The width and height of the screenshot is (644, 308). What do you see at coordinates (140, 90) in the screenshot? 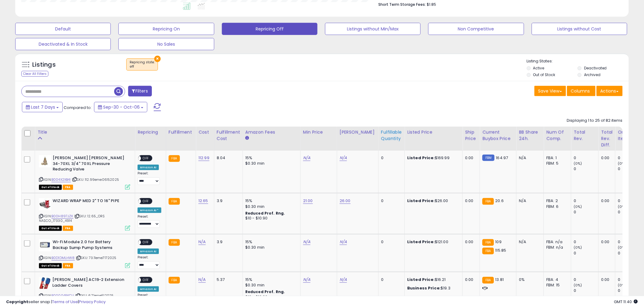
I see `button: Filters` at bounding box center [140, 90].